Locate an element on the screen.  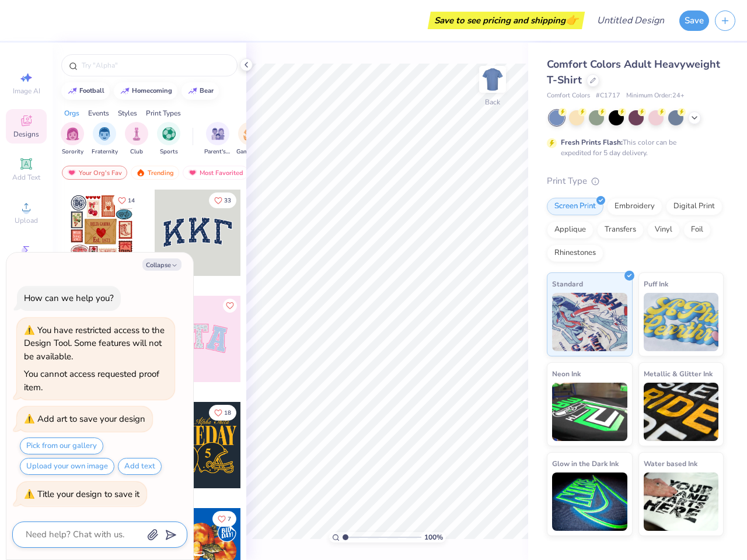
div: Back is located at coordinates (493, 102).